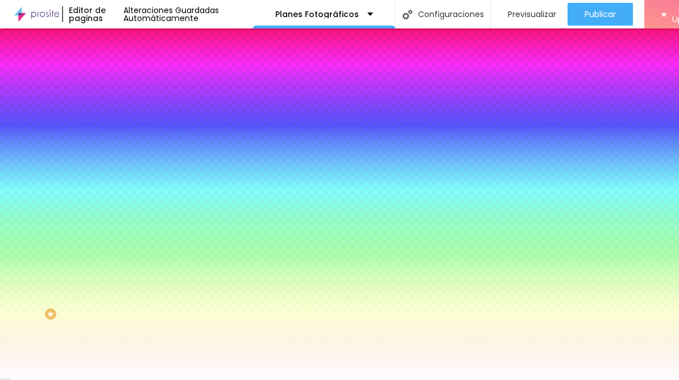 The height and width of the screenshot is (380, 679). What do you see at coordinates (532, 14) in the screenshot?
I see `span: Previsualizar` at bounding box center [532, 14].